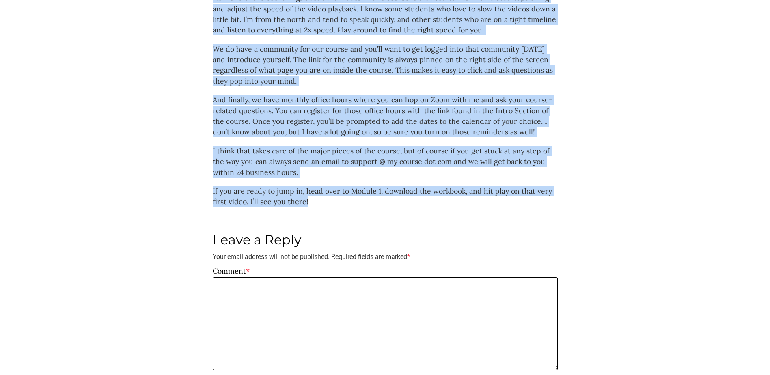 This screenshot has height=375, width=770. I want to click on span: Required fields are marked, so click(370, 256).